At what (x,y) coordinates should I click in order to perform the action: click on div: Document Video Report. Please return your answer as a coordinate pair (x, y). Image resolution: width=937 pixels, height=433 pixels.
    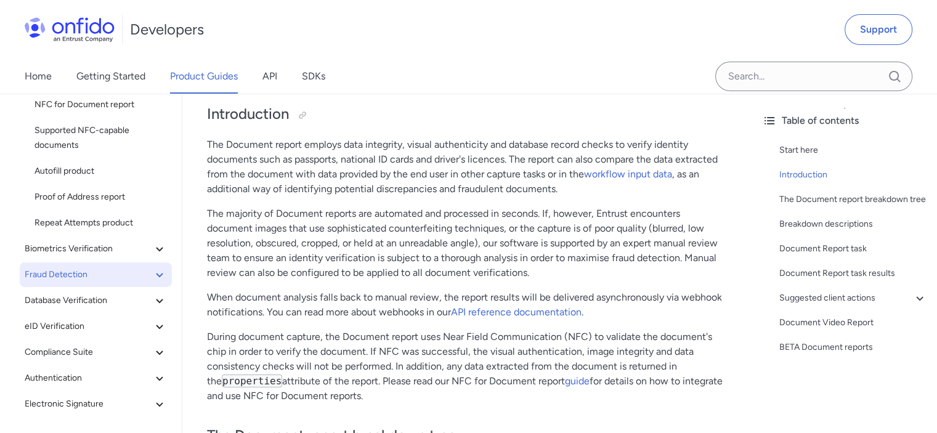
    Looking at the image, I should click on (854, 323).